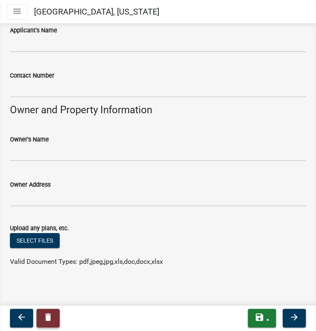 The height and width of the screenshot is (331, 316). Describe the element at coordinates (48, 318) in the screenshot. I see `button: delete` at that location.